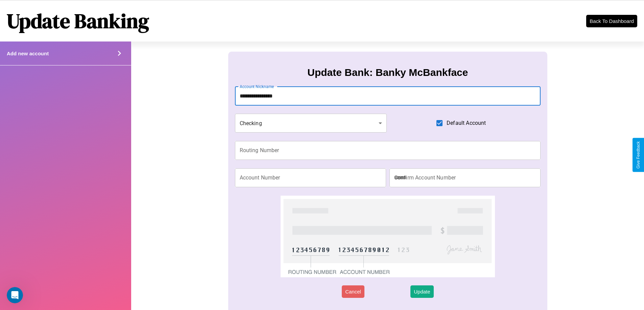  What do you see at coordinates (388, 73) in the screenshot?
I see `h3: Update Bank: Banky McBankface` at bounding box center [388, 73].